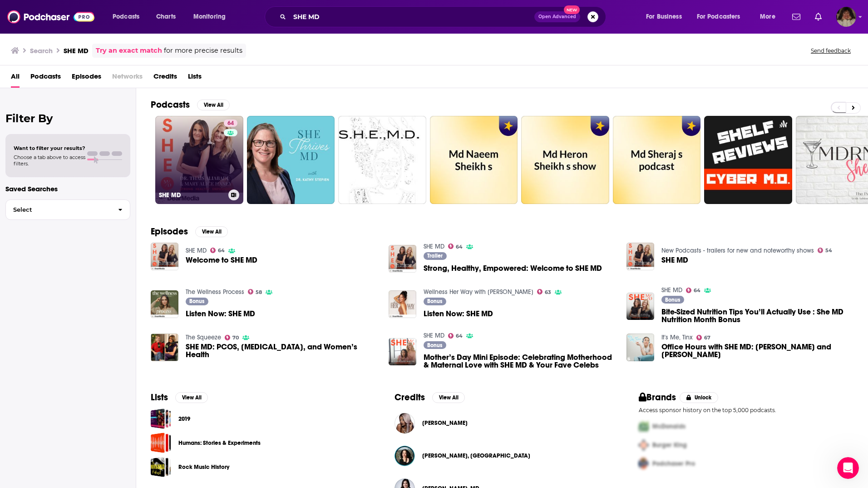 The image size is (868, 488). I want to click on a: Welcome to SHE MD, so click(222, 260).